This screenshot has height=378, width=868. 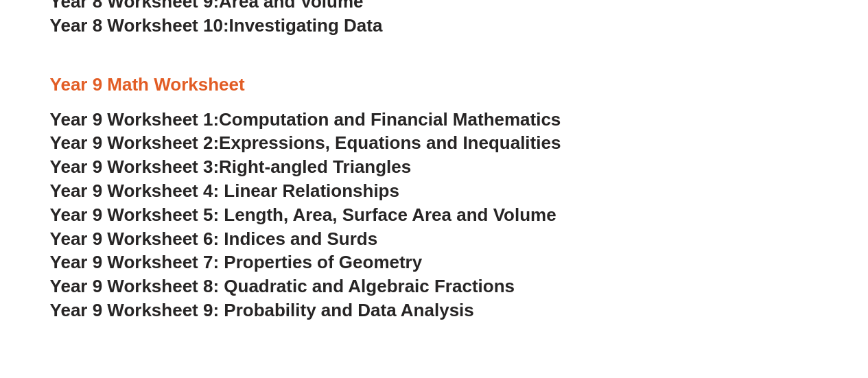 What do you see at coordinates (139, 26) in the screenshot?
I see `span: Year 8 Worksheet 10:` at bounding box center [139, 26].